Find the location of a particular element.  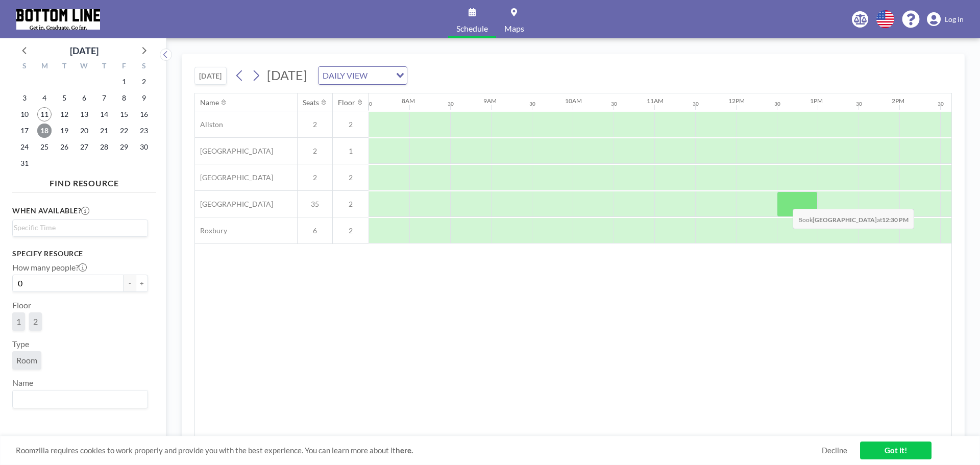

h4: FIND RESOURCE is located at coordinates (84, 181).